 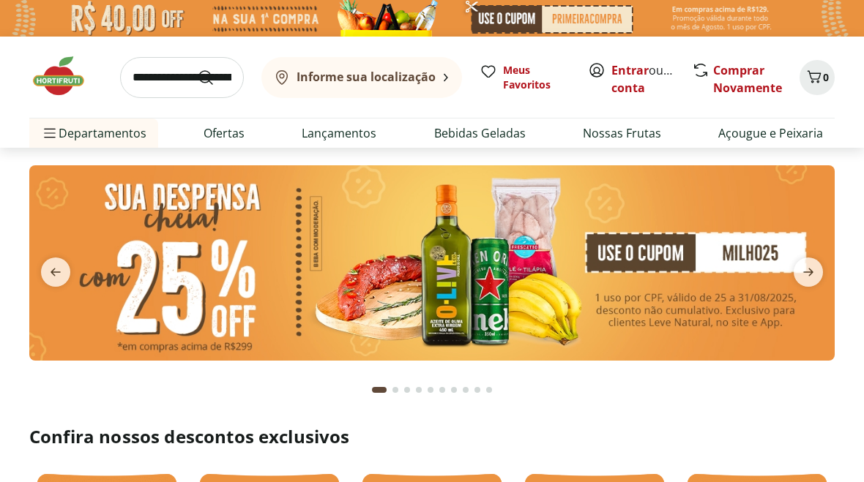 What do you see at coordinates (339, 133) in the screenshot?
I see `a: Lançamentos` at bounding box center [339, 133].